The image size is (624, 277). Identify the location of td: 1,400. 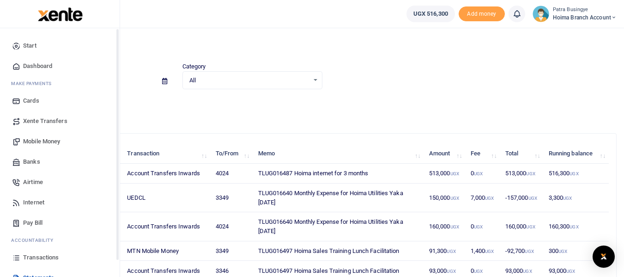
(483, 251).